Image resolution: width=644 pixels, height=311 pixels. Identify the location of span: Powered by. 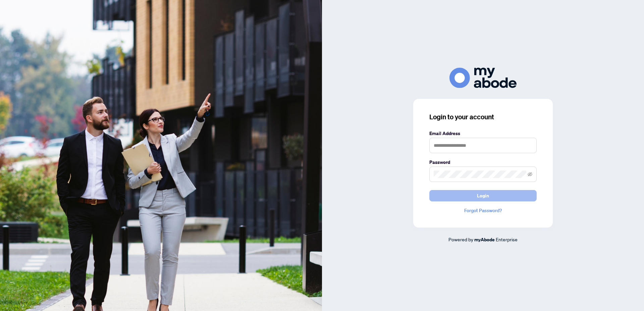
(461, 239).